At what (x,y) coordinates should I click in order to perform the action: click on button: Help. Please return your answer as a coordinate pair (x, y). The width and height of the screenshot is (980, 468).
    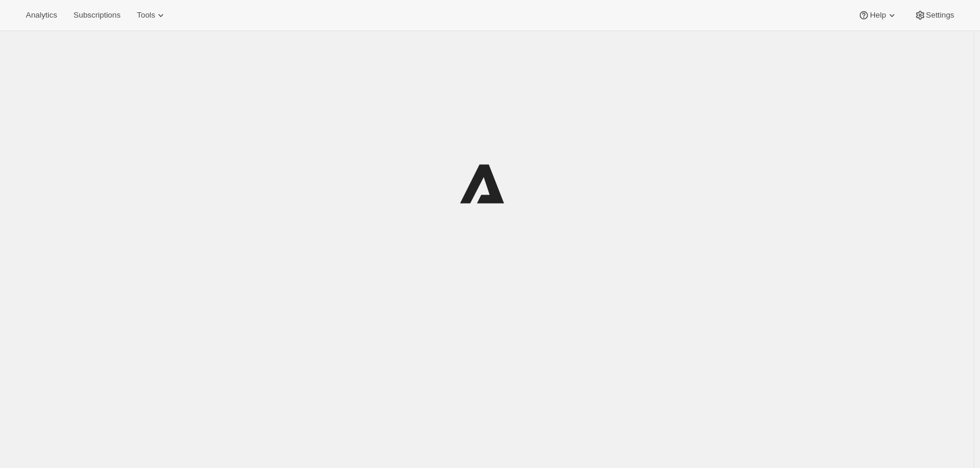
    Looking at the image, I should click on (877, 15).